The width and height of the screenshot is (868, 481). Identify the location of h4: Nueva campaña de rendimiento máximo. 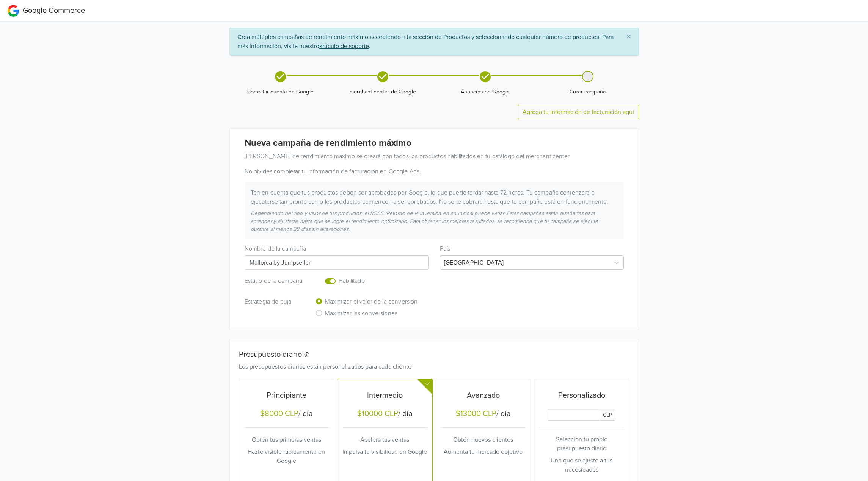
(434, 143).